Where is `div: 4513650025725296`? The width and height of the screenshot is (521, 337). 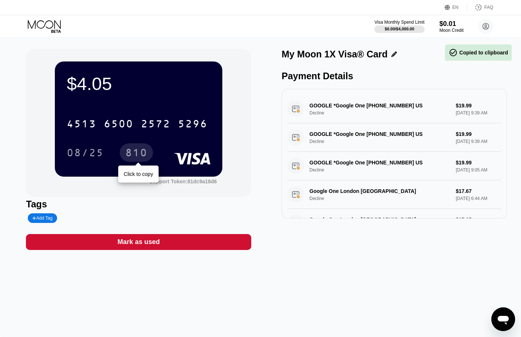
div: 4513650025725296 is located at coordinates (137, 124).